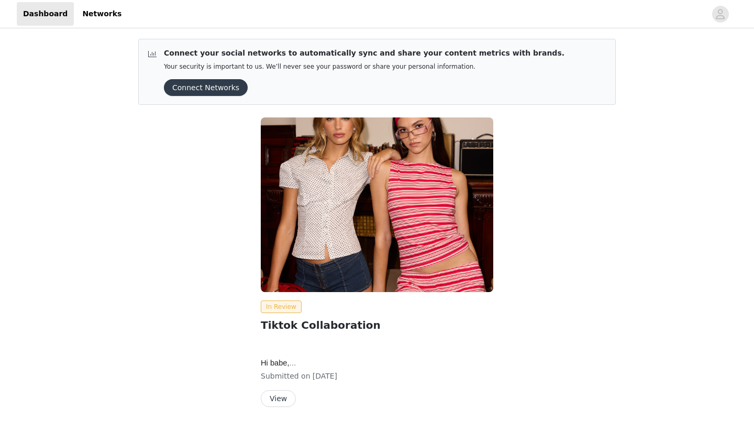  What do you see at coordinates (278, 398) in the screenshot?
I see `button: View` at bounding box center [278, 398].